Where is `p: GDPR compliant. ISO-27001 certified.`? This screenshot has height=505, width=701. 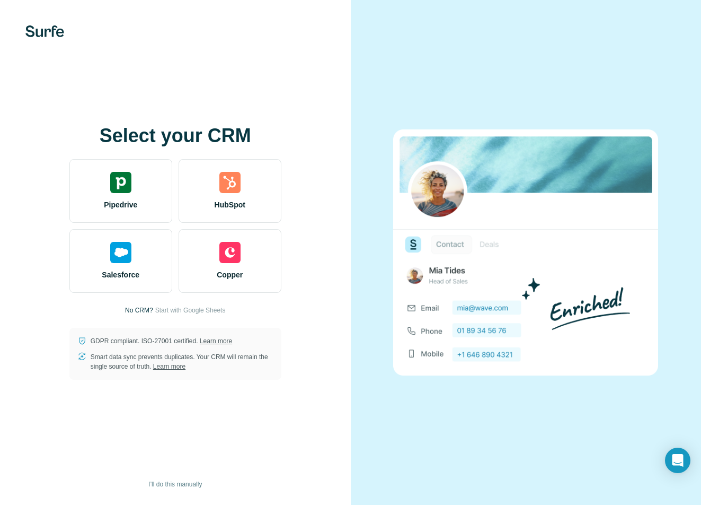
p: GDPR compliant. ISO-27001 certified. is located at coordinates (161, 341).